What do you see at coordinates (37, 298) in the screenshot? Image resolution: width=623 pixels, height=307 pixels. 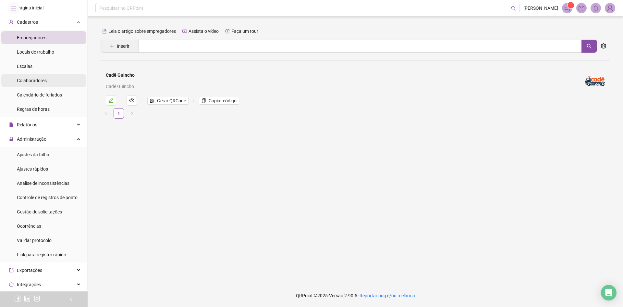 I see `span: instagram` at bounding box center [37, 298].